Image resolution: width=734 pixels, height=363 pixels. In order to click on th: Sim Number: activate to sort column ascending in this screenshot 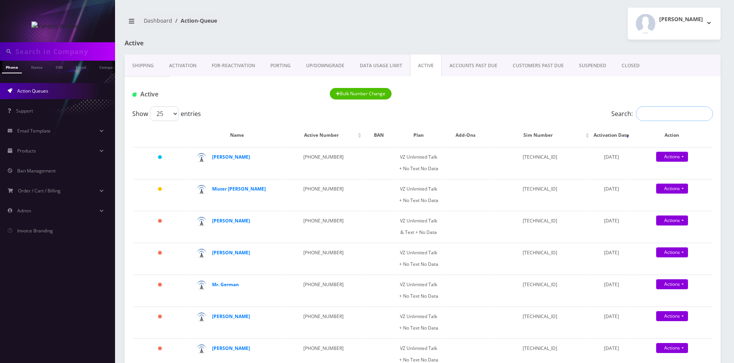, I will do `click(540, 135)`.